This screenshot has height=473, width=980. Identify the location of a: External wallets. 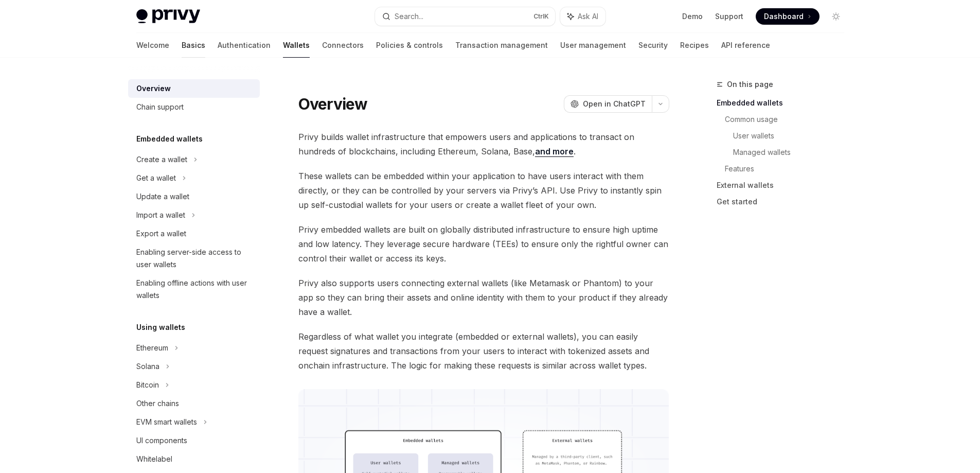
(785, 185).